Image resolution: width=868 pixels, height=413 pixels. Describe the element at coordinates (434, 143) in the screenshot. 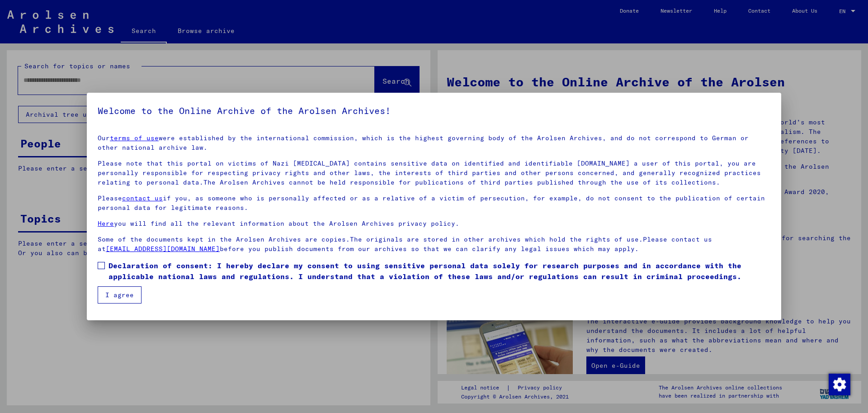

I see `p: Our were established by the international commission, which is the highest governing body of the ...` at that location.